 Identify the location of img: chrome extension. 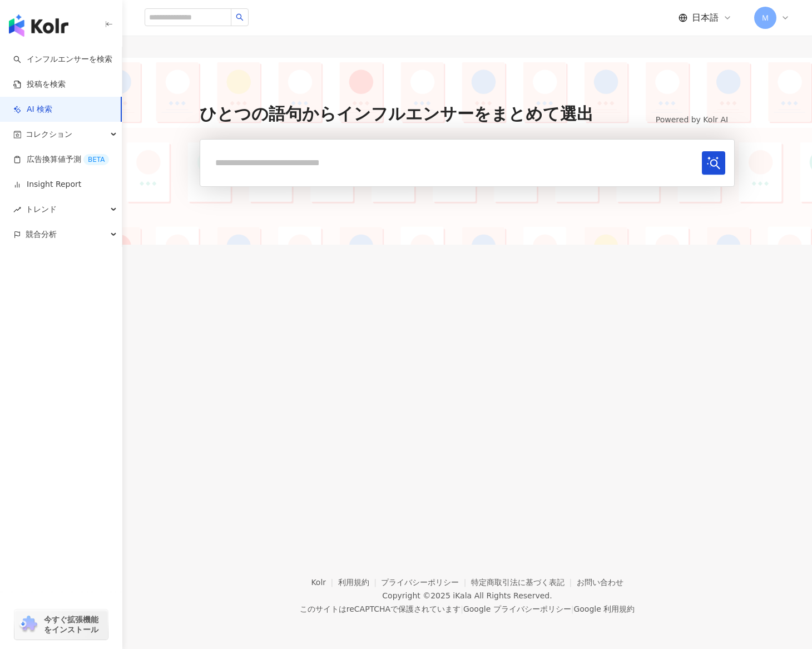
(28, 624).